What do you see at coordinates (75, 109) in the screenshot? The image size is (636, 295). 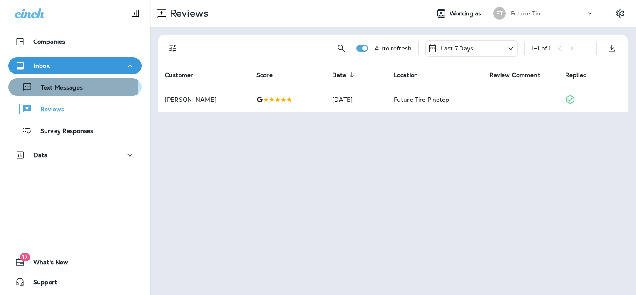 I see `button: Reviews` at bounding box center [75, 109].